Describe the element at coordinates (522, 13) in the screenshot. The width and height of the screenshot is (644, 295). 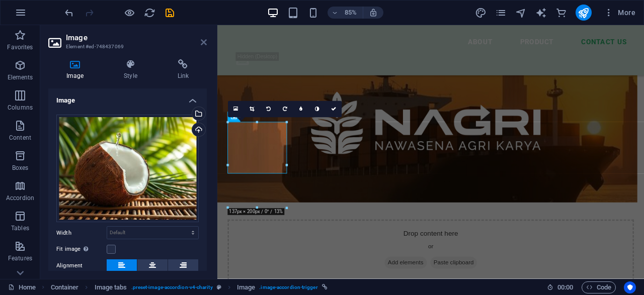
I see `button: navigator` at that location.